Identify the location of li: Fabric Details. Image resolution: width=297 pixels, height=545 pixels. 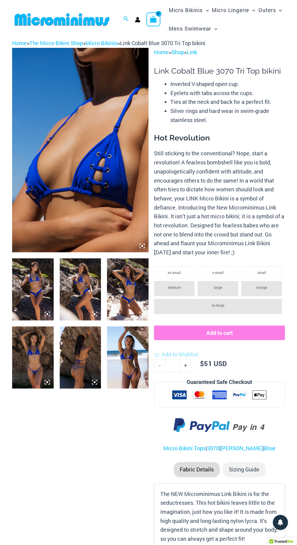
(196, 470).